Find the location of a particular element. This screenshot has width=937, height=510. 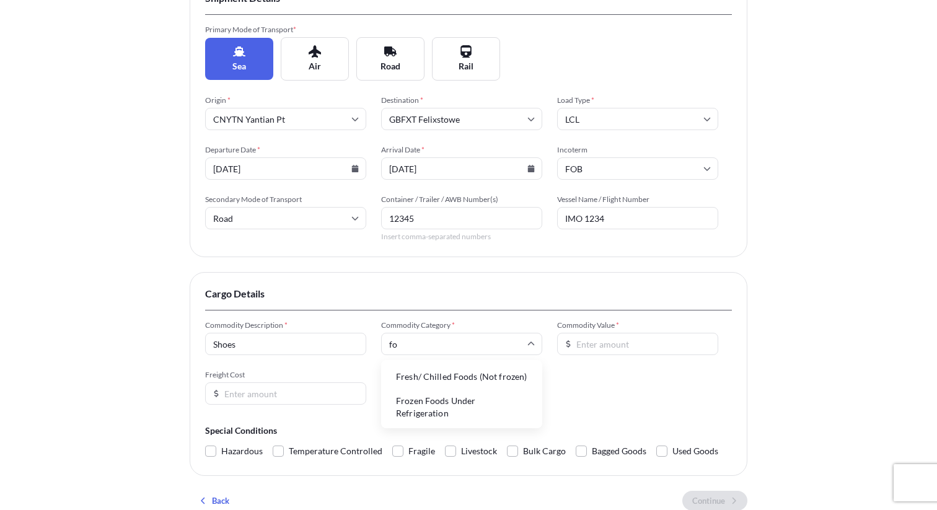

span: Secondary Mode of Transport is located at coordinates (286, 200).